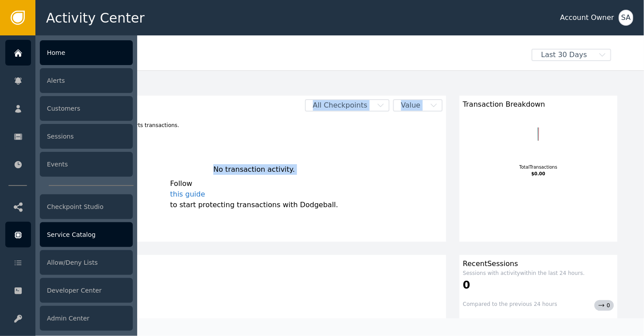 The height and width of the screenshot is (336, 644). What do you see at coordinates (608, 306) in the screenshot?
I see `span: 0` at bounding box center [608, 306].